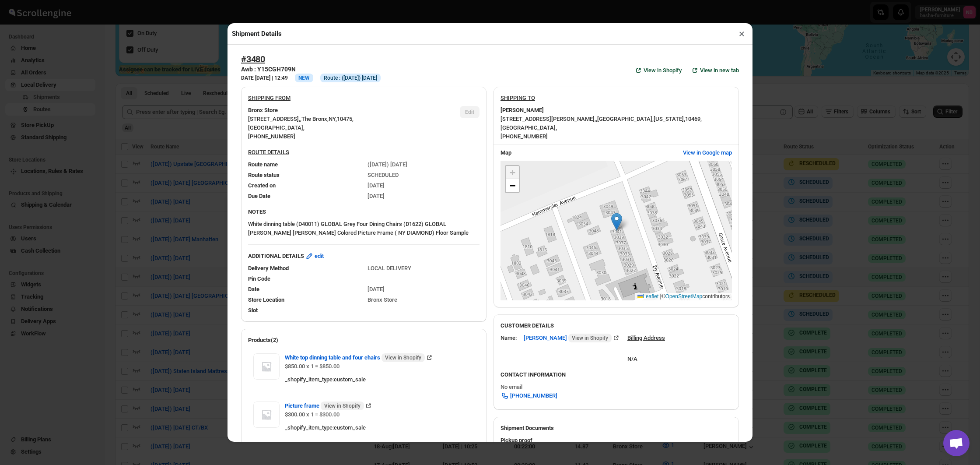  I want to click on span: Route status, so click(264, 175).